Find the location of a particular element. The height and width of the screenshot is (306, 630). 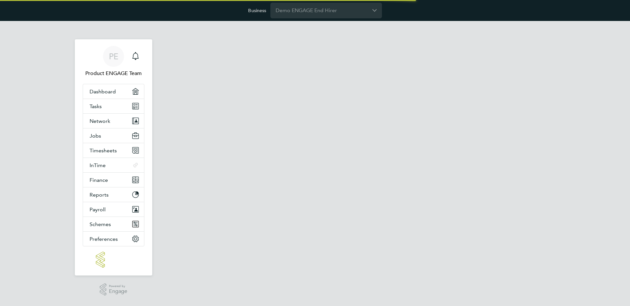

span: Engage is located at coordinates (118, 291).